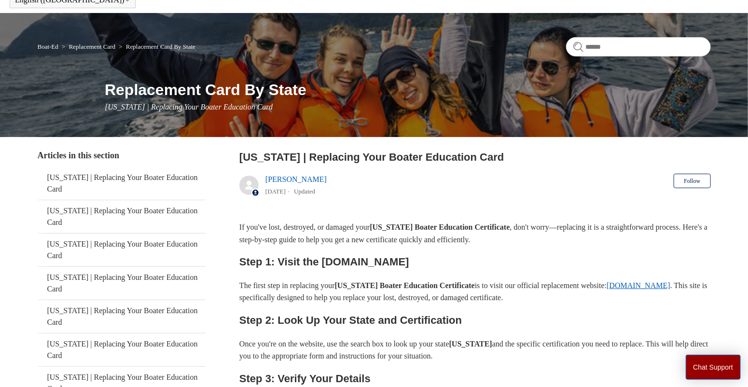 This screenshot has height=387, width=748. What do you see at coordinates (713, 367) in the screenshot?
I see `div: Chat Support` at bounding box center [713, 367].